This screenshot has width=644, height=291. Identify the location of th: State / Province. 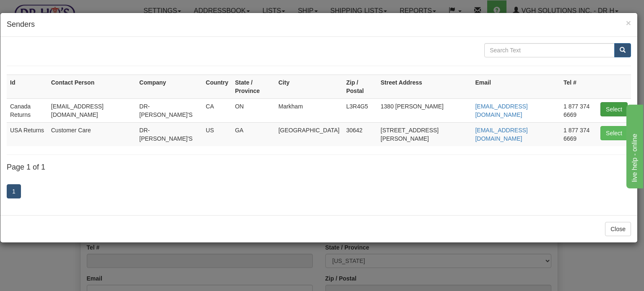
(253, 86).